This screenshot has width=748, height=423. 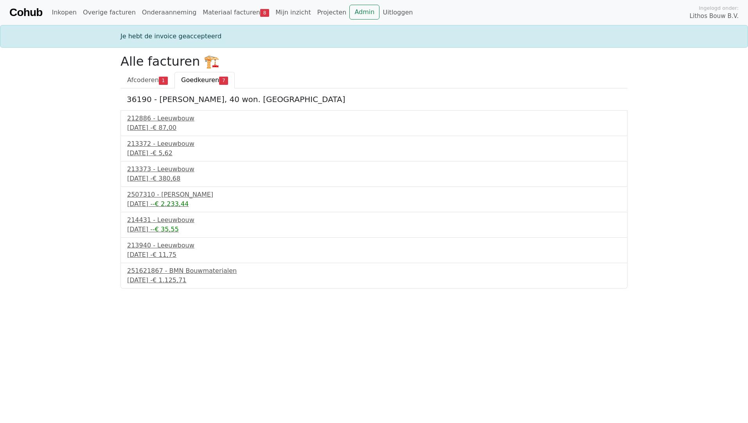 I want to click on span: 1, so click(x=163, y=81).